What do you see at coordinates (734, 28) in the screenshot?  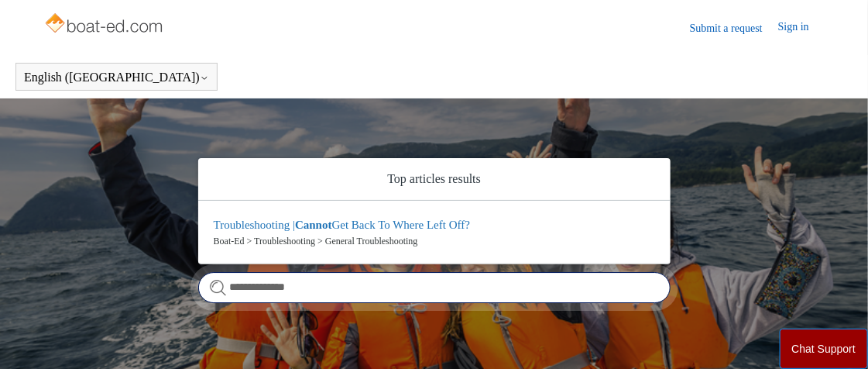 I see `a: Submit a request` at bounding box center [734, 28].